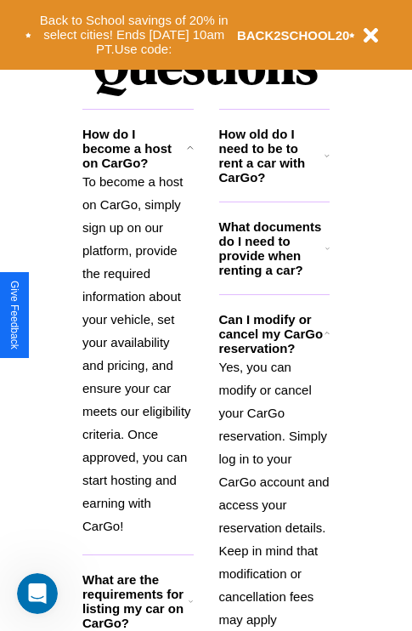  Describe the element at coordinates (272, 333) in the screenshot. I see `h3: Can I modify or cancel my CarGo reservation?` at that location.